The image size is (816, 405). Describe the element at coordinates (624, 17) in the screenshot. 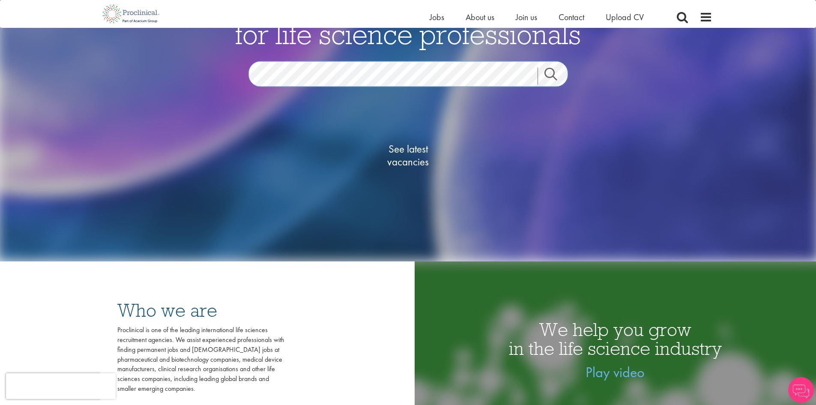

I see `span: Upload CV` at that location.